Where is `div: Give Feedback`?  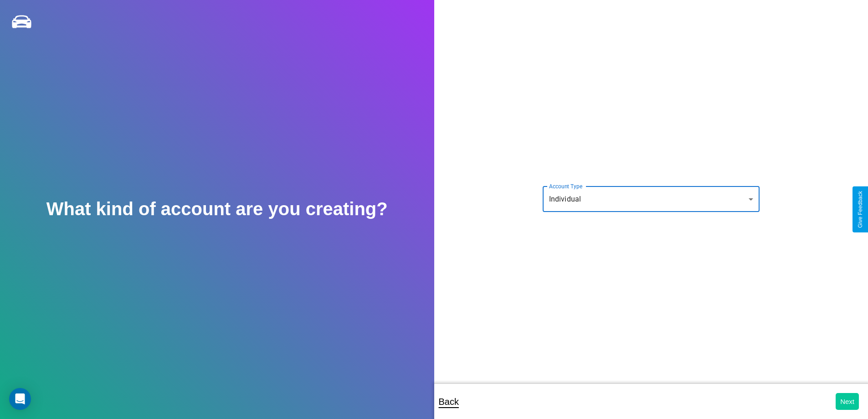 div: Give Feedback is located at coordinates (860, 210).